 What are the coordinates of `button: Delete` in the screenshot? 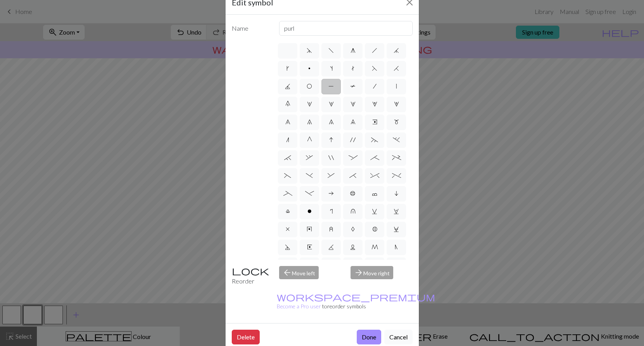 It's located at (246, 337).